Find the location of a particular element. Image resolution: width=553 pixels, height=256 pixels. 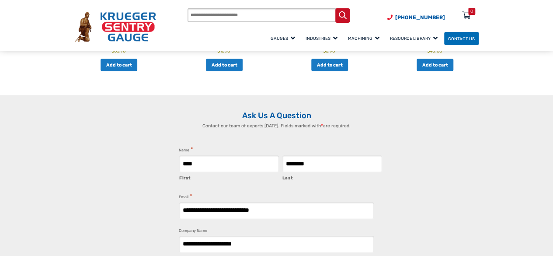

bdi: 18.10 is located at coordinates (224, 51).